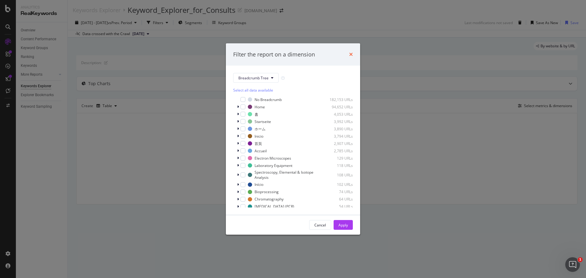 The image size is (586, 278). What do you see at coordinates (338, 166) in the screenshot?
I see `div: 118 URLs` at bounding box center [338, 166].